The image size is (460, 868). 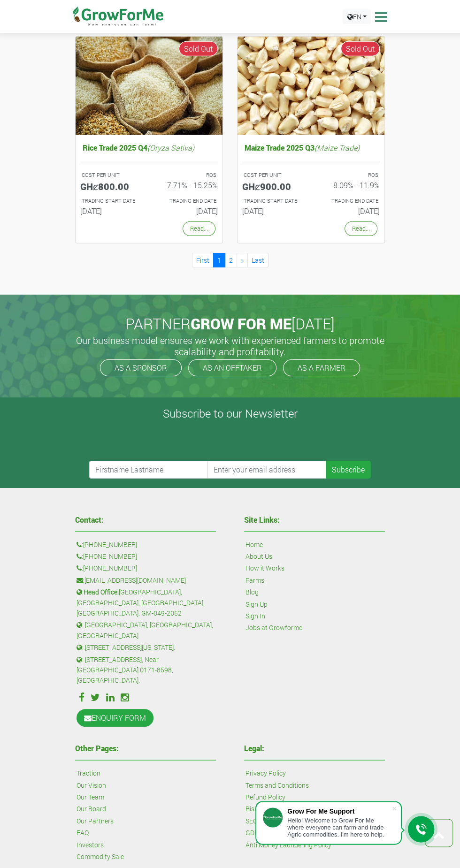 What do you see at coordinates (273, 628) in the screenshot?
I see `a: Jobs at Growforme` at bounding box center [273, 628].